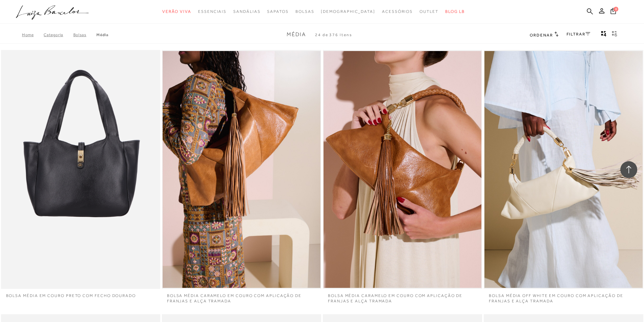 The width and height of the screenshot is (644, 322). Describe the element at coordinates (563, 170) in the screenshot. I see `a: BOLSA MÉDIA OFF WHITE EM COURO COM APLICAÇÃO DE FRANJAS E ALÇA TRAMADA BOLSA MÉDIA OFF WHITE EM C...` at that location.